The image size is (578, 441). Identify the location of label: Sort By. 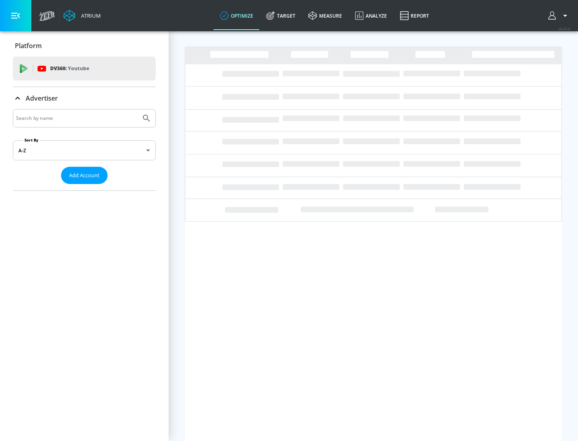
(31, 140).